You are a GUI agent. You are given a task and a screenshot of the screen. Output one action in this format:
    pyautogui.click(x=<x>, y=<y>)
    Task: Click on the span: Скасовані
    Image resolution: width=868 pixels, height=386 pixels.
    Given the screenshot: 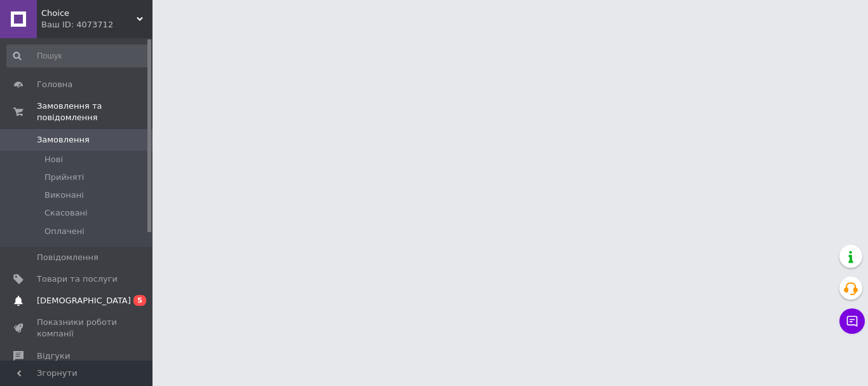 What is the action you would take?
    pyautogui.click(x=66, y=213)
    